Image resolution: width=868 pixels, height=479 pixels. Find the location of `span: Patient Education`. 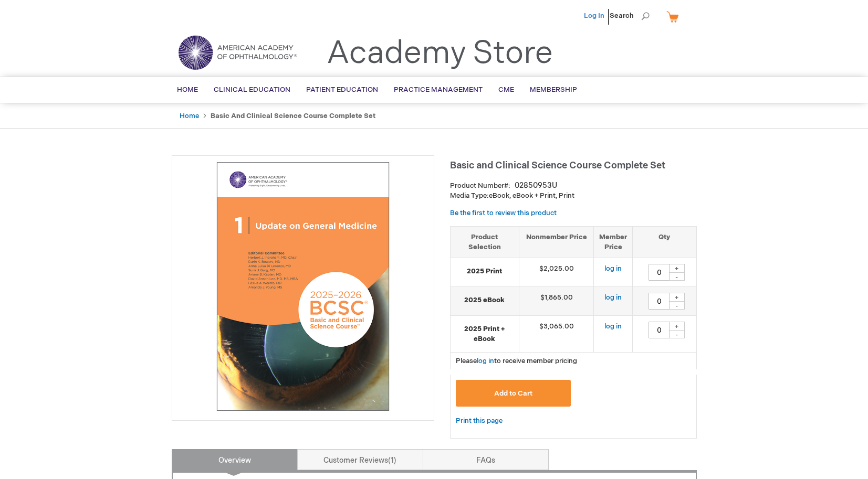

span: Patient Education is located at coordinates (342, 90).